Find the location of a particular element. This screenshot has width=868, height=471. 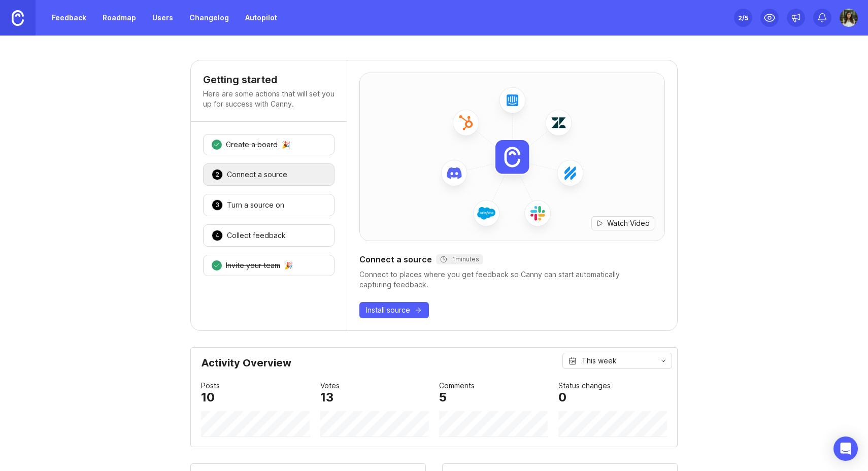

img: installed-source-hero-8cc2ac6e746a3ed68ab1d0118ebd9805.png is located at coordinates (512, 157).